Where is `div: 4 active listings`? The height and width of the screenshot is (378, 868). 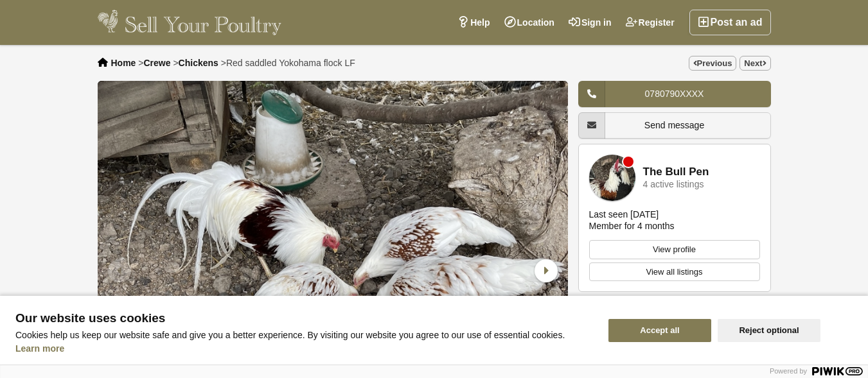 div: 4 active listings is located at coordinates (673, 184).